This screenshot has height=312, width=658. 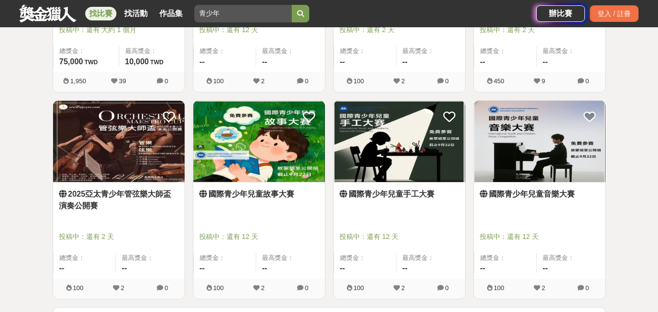 What do you see at coordinates (560, 14) in the screenshot?
I see `a: 辦比賽` at bounding box center [560, 14].